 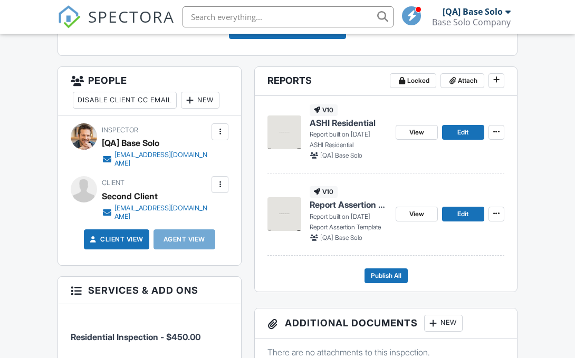 I want to click on span: Inspector, so click(x=120, y=130).